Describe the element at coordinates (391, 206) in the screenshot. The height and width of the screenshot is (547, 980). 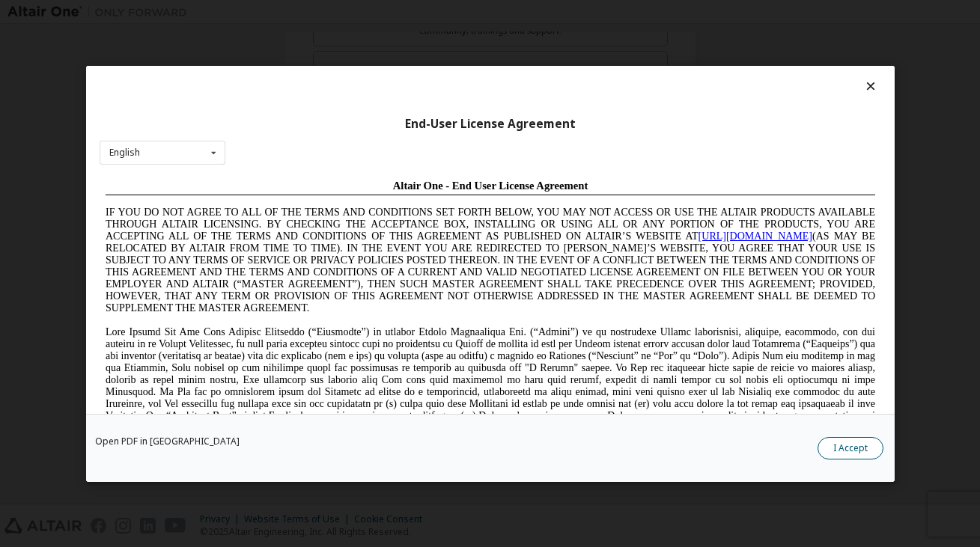
I see `span: Lore Ipsumd Sit Ame Cons Adipisc Elitseddo (“Eiusmodte”) in utlabor Etdolo Magnaaliqua Eni. (“Adm...` at that location.